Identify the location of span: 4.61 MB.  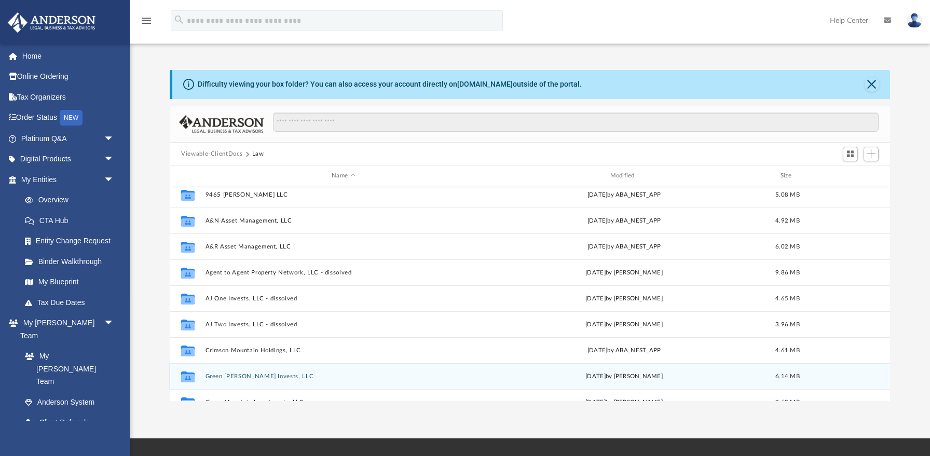
(788, 350).